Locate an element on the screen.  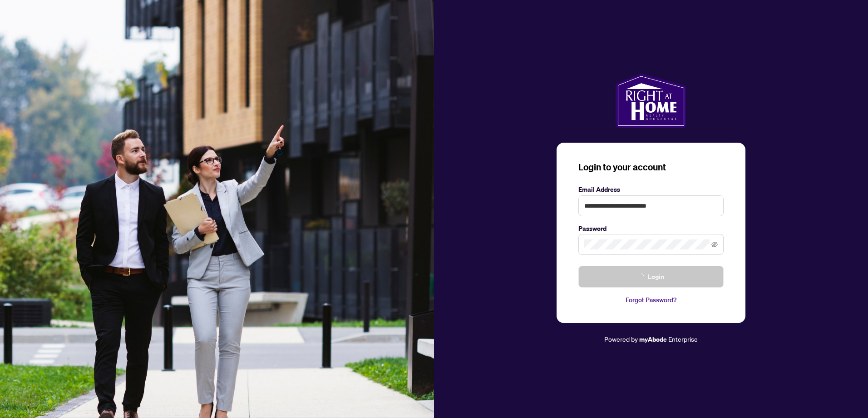
button: Login is located at coordinates (651, 276).